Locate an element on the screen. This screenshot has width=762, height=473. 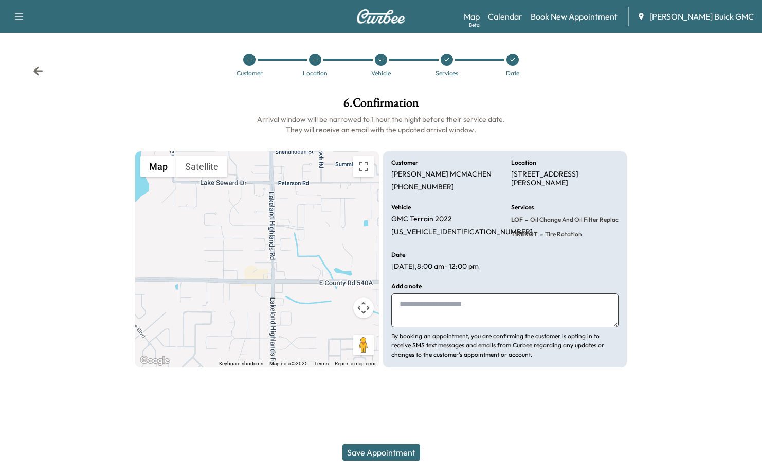
div: Customer is located at coordinates (249, 73).